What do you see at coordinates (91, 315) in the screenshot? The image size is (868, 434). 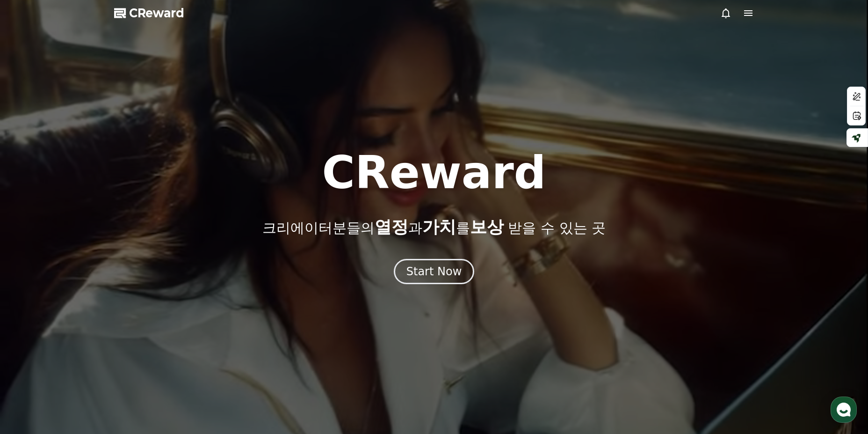 I see `span: 대화` at bounding box center [91, 315].